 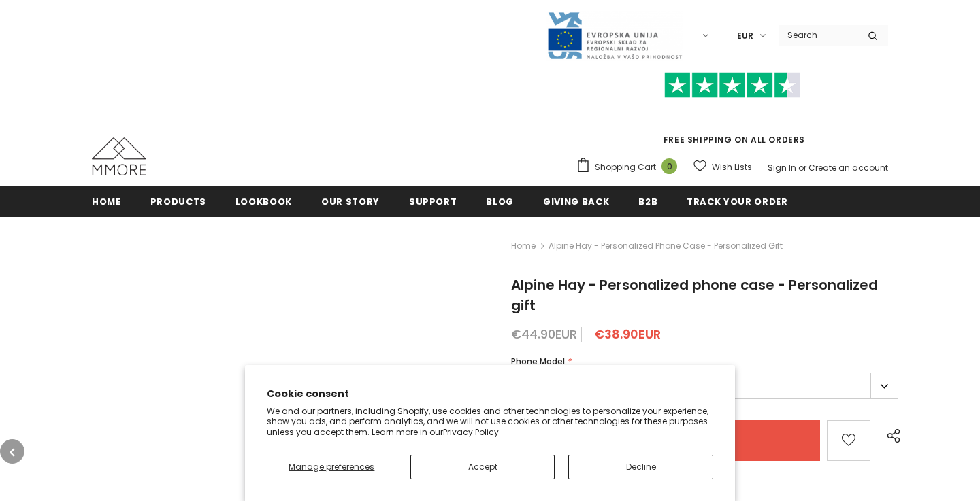 What do you see at coordinates (576, 201) in the screenshot?
I see `a: Giving back` at bounding box center [576, 201].